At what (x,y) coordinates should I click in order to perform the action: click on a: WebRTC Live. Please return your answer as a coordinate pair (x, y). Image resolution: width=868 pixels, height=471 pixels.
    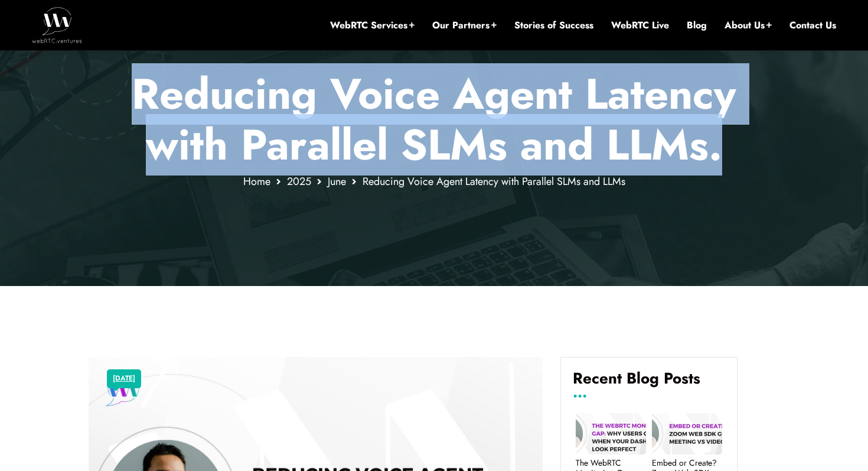
    Looking at the image, I should click on (640, 25).